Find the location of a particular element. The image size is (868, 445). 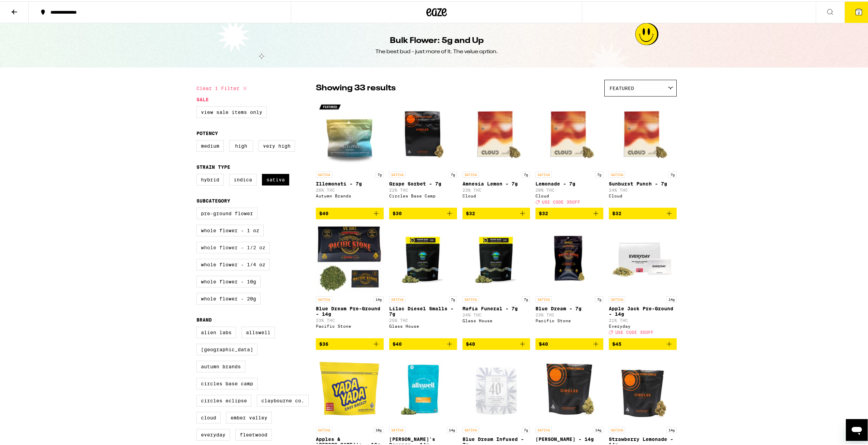

button: Clear 1 filter is located at coordinates (222, 87).